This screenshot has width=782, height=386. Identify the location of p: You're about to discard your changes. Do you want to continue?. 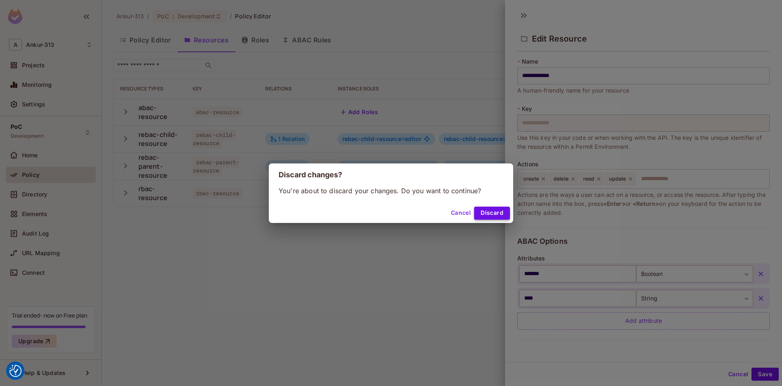
(391, 191).